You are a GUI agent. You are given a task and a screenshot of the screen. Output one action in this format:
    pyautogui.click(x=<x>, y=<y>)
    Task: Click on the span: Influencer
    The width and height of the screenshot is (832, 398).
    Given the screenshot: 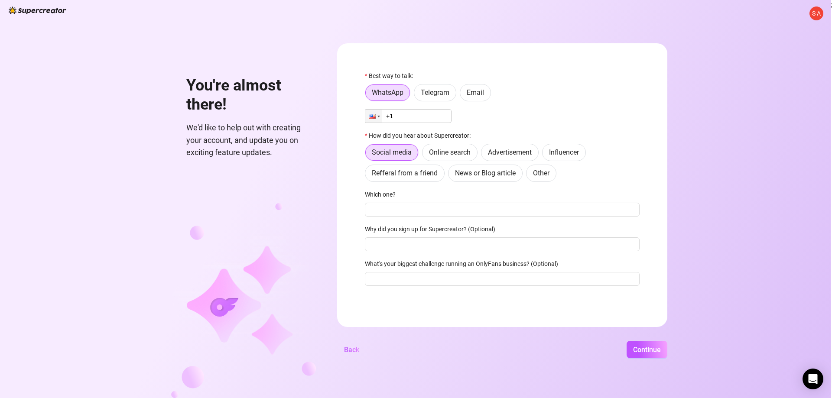 What is the action you would take?
    pyautogui.click(x=564, y=152)
    